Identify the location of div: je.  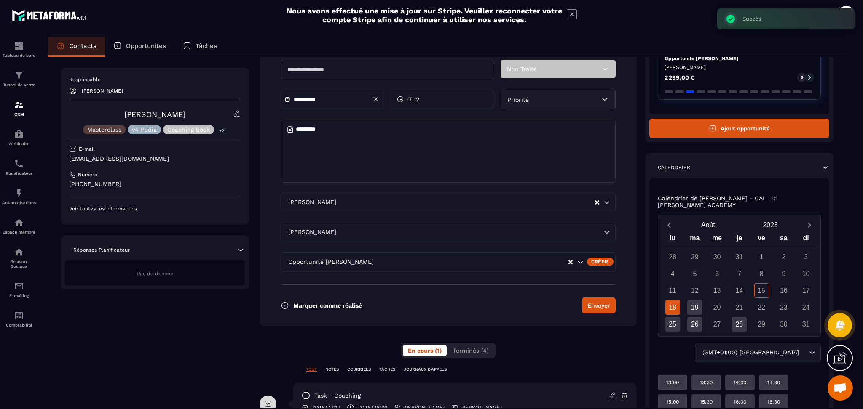
(739, 240).